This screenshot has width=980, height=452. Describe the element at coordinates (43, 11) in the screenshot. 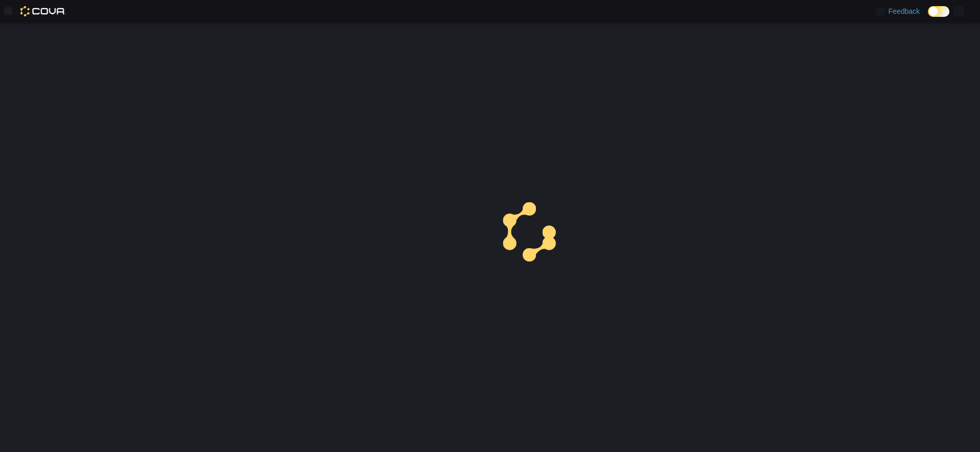

I see `img: Cova` at that location.